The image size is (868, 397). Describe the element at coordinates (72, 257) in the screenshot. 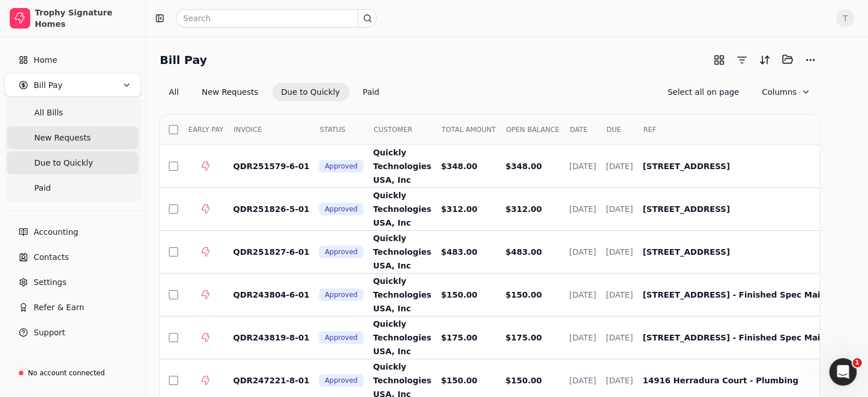

I see `a: Contacts` at that location.